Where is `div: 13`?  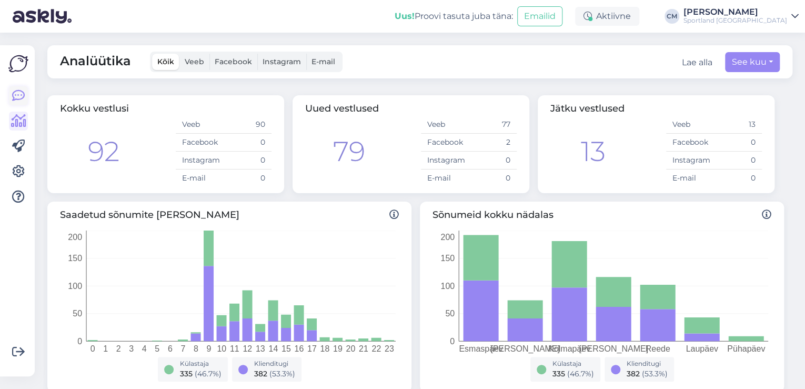 div: 13 is located at coordinates (593, 152).